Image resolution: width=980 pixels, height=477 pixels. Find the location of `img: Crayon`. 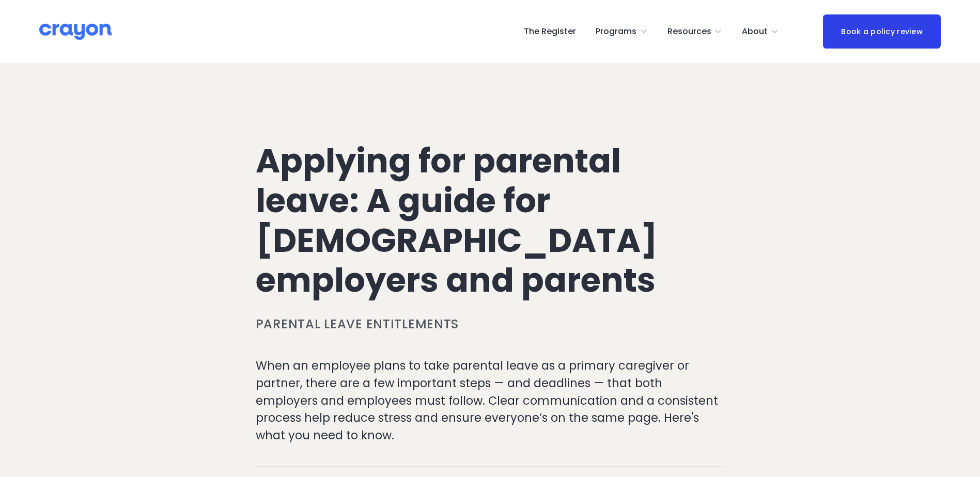

img: Crayon is located at coordinates (75, 32).